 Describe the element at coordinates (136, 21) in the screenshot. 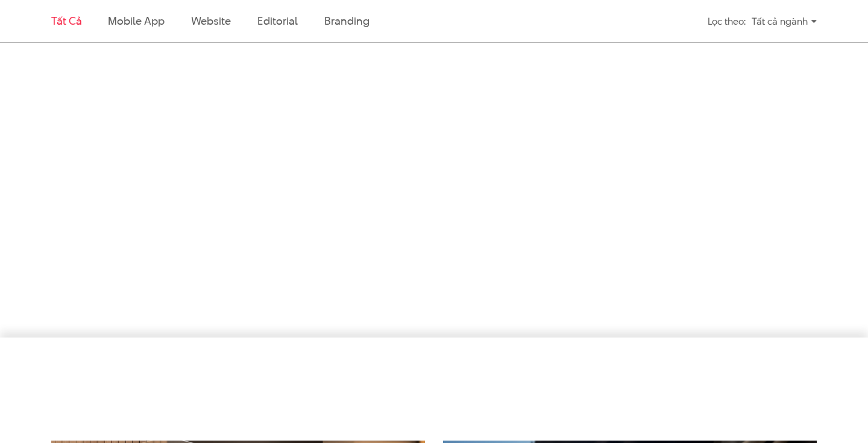

I see `a: Mobile app` at that location.